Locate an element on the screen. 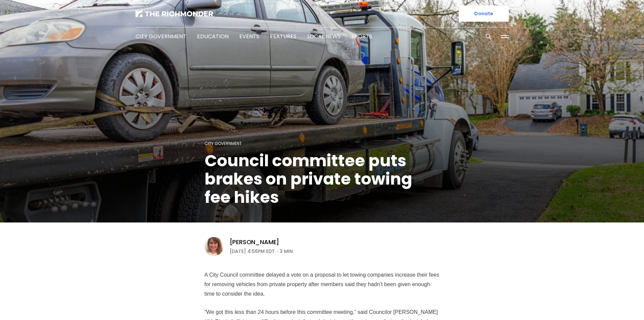 The height and width of the screenshot is (320, 644). a: Events is located at coordinates (249, 36).